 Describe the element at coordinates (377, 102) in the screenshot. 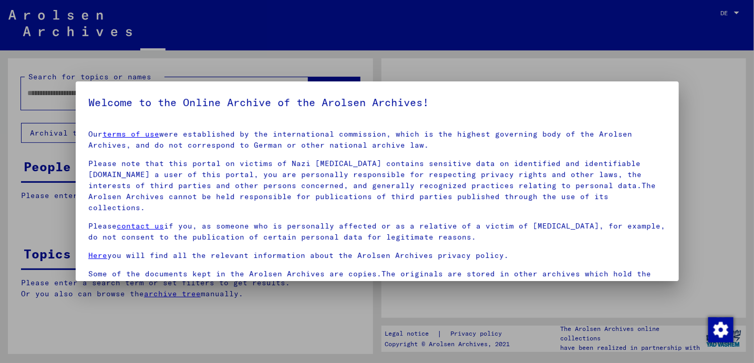

I see `h5: Welcome to the Online Archive of the Arolsen Archives!` at that location.